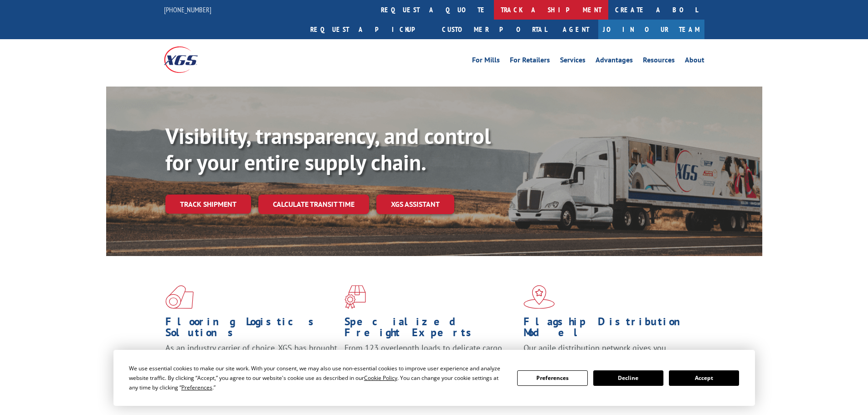 The width and height of the screenshot is (868, 415). What do you see at coordinates (695, 61) in the screenshot?
I see `a: About` at bounding box center [695, 61].